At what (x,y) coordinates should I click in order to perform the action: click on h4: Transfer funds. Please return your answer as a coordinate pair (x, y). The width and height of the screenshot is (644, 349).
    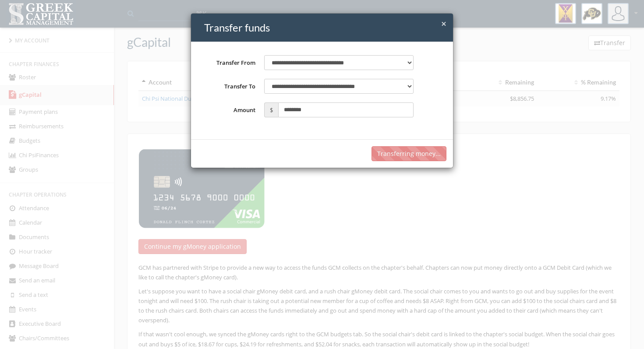
    Looking at the image, I should click on (325, 27).